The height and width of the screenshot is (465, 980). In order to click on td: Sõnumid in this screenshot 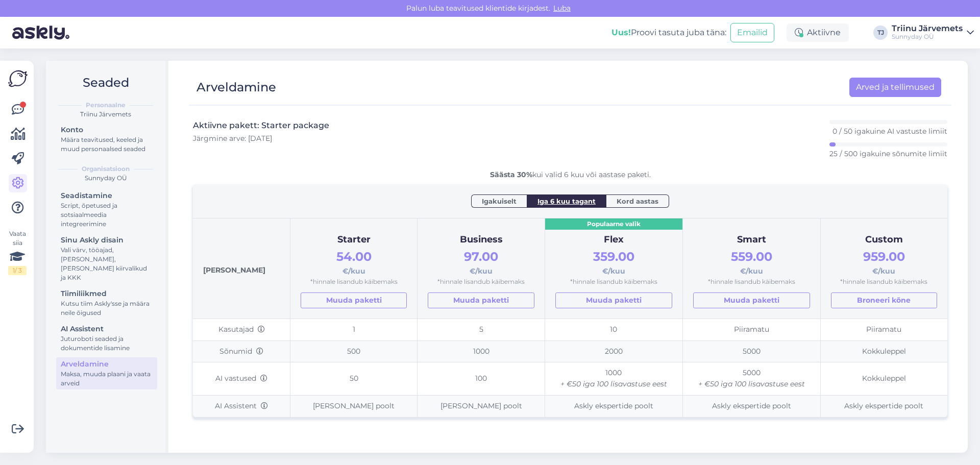, I will do `click(241, 351)`.